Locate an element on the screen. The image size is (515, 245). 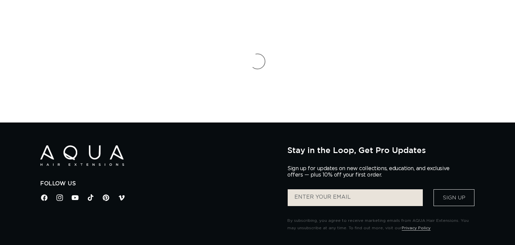
a: Privacy Policy is located at coordinates (416, 228).